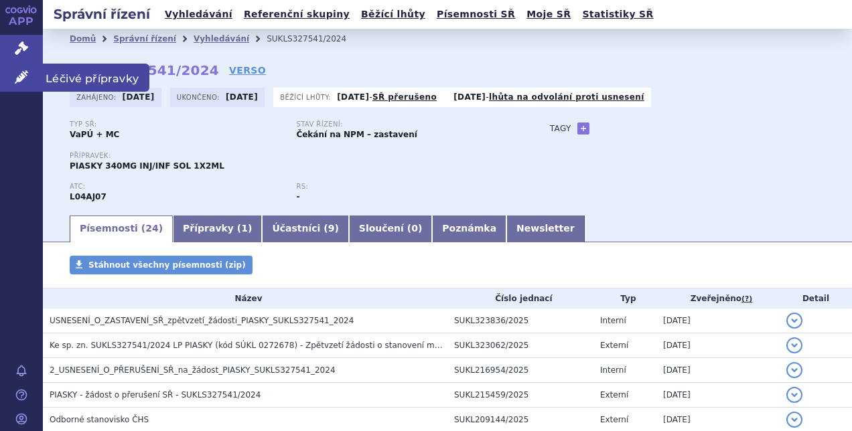 The width and height of the screenshot is (852, 431). I want to click on span: Zahájeno:, so click(97, 97).